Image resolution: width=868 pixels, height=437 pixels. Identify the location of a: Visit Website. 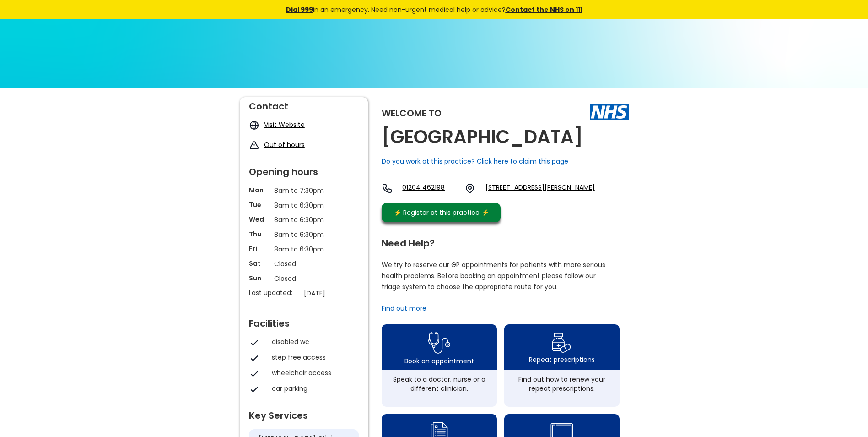
(284, 125).